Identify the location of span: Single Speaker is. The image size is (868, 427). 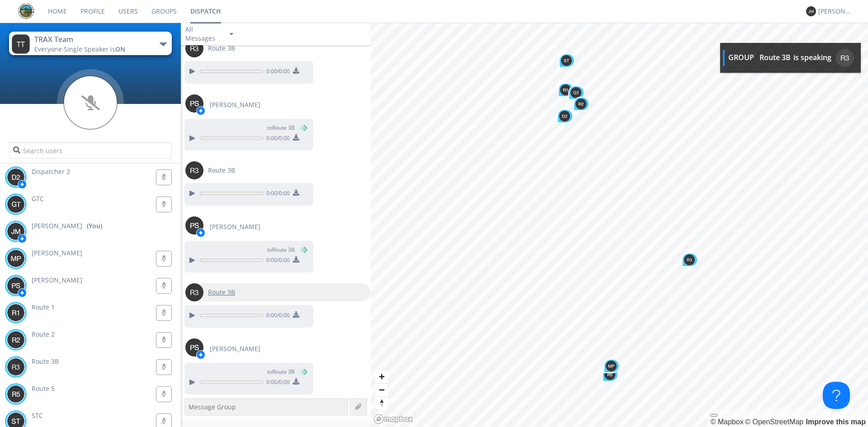
(95, 49).